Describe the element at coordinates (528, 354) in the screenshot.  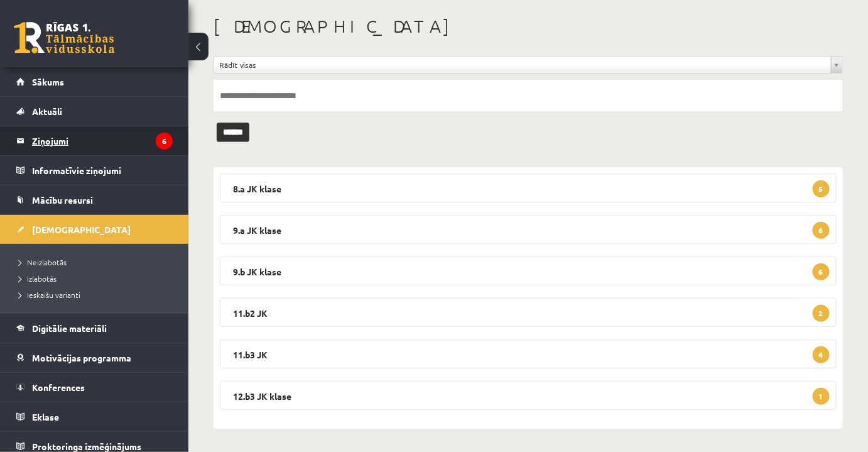
I see `legend: 11.b3 JK` at that location.